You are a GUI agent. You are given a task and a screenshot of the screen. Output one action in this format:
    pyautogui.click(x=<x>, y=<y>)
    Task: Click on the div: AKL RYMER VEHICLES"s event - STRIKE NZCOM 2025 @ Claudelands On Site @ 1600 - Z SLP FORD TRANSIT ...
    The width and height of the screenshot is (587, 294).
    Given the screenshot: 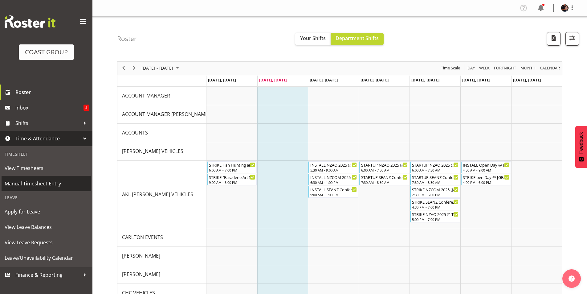 What is the action you would take?
    pyautogui.click(x=435, y=192)
    